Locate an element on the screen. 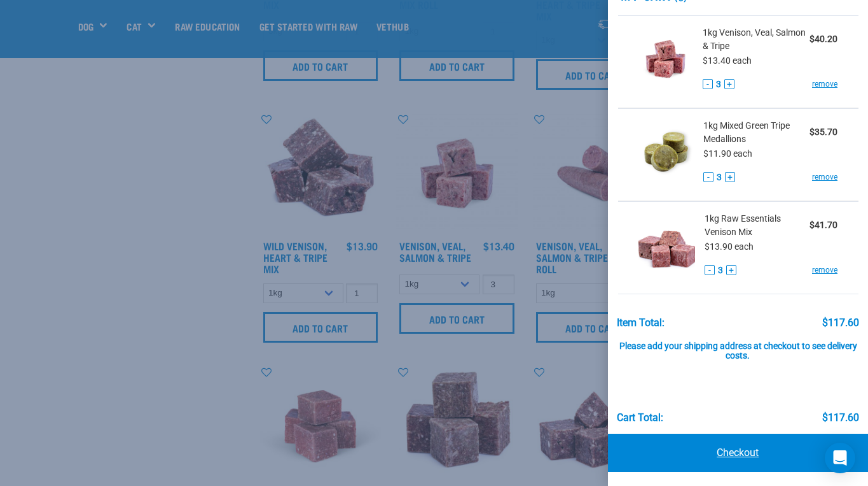 The image size is (868, 486). span: $13.90 each is located at coordinates (729, 247).